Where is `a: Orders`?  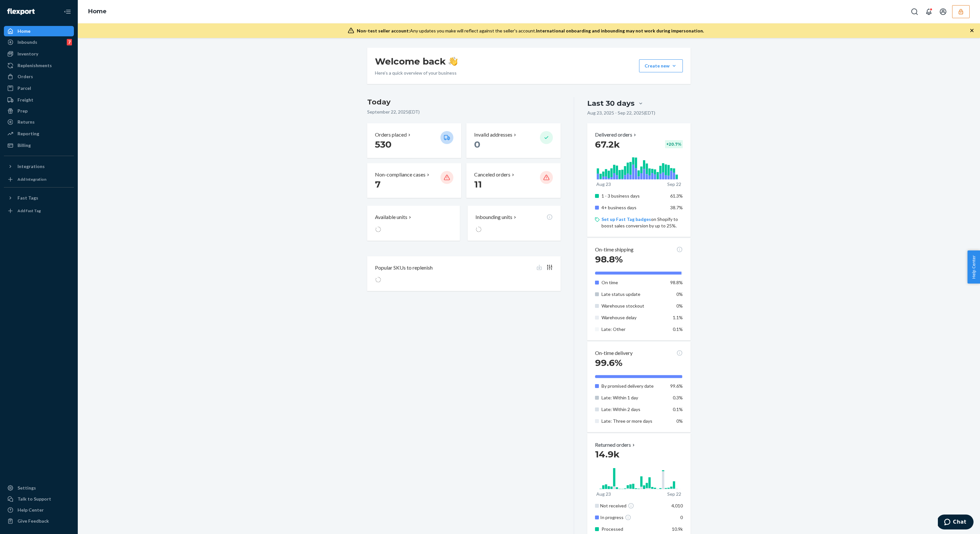
a: Orders is located at coordinates (39, 77).